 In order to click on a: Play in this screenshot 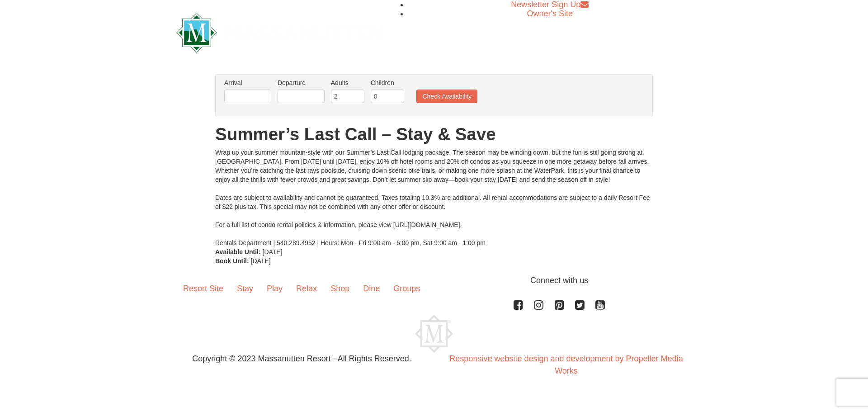, I will do `click(274, 289)`.